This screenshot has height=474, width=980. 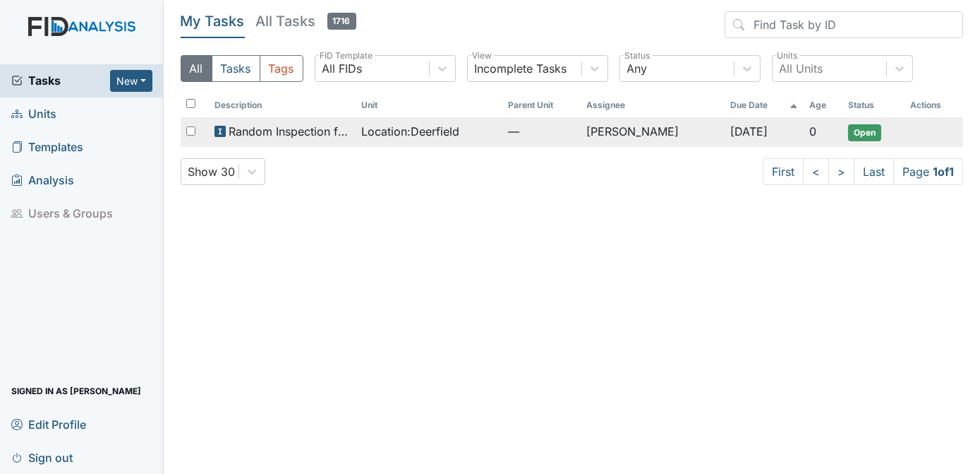 I want to click on div: Any, so click(x=637, y=69).